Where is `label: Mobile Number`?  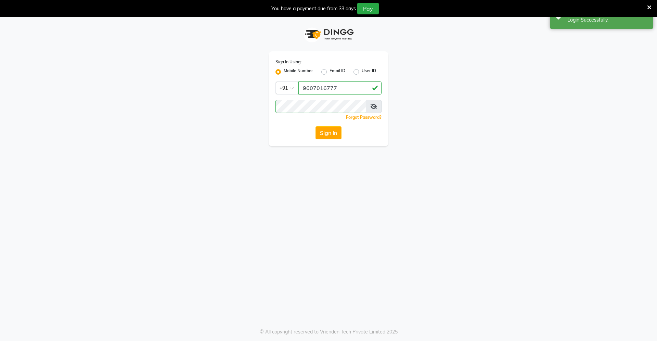
label: Mobile Number is located at coordinates (298, 72).